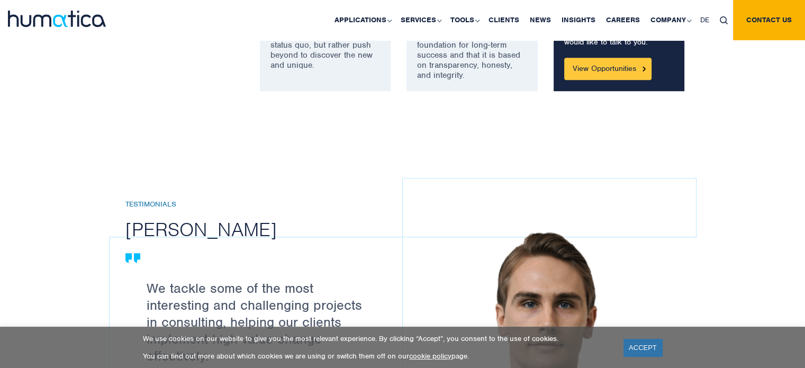  Describe the element at coordinates (608, 69) in the screenshot. I see `a: View Opportunities` at that location.